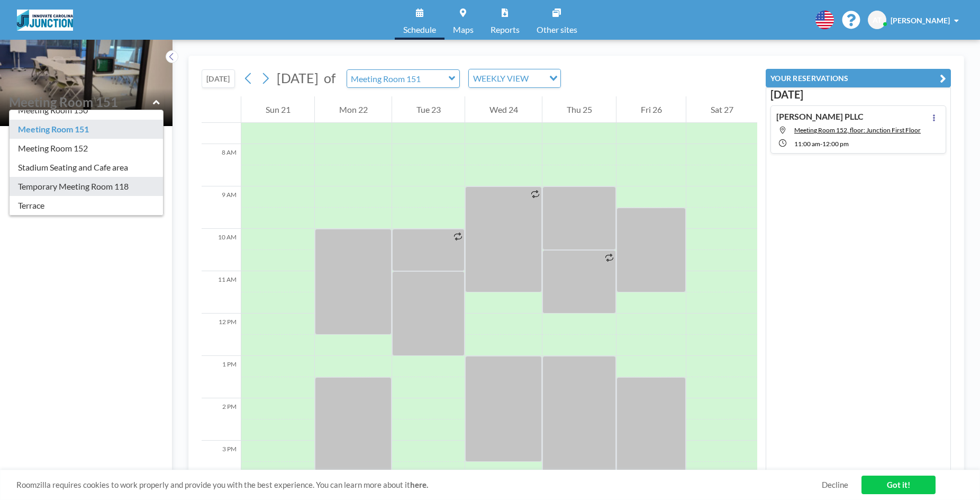 The height and width of the screenshot is (500, 980). I want to click on span: Roomzilla requires cookies to work properly and provide you with the best experience. You can lea..., so click(419, 485).